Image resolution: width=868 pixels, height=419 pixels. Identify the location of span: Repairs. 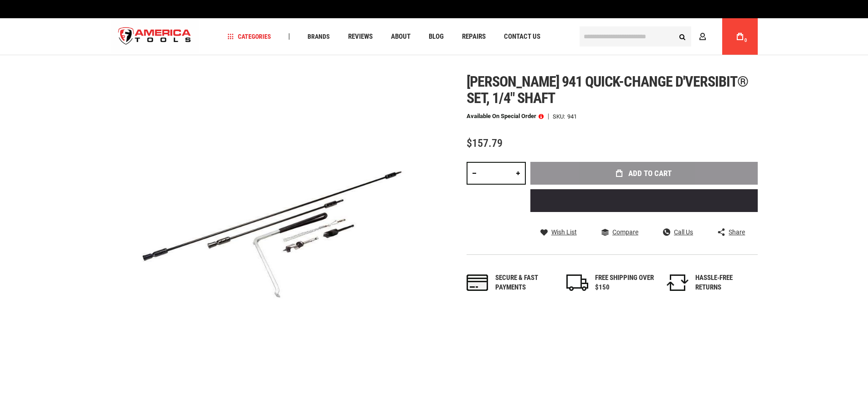
(474, 36).